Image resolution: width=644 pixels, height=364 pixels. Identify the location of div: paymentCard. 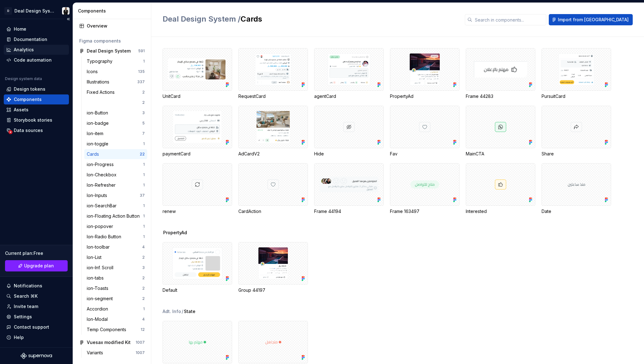
(197, 131).